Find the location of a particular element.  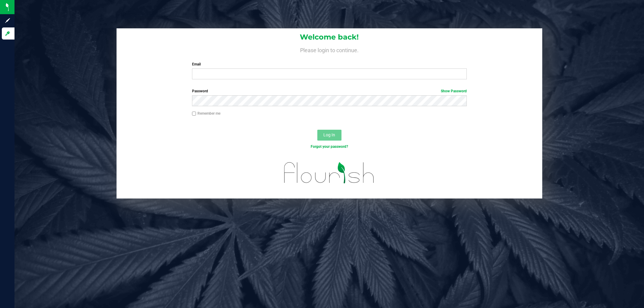

label: Remember me is located at coordinates (206, 114).